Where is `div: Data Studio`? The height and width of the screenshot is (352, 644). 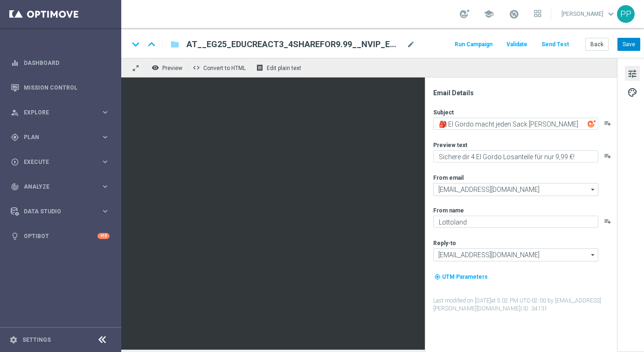
div: Data Studio is located at coordinates (55, 212).